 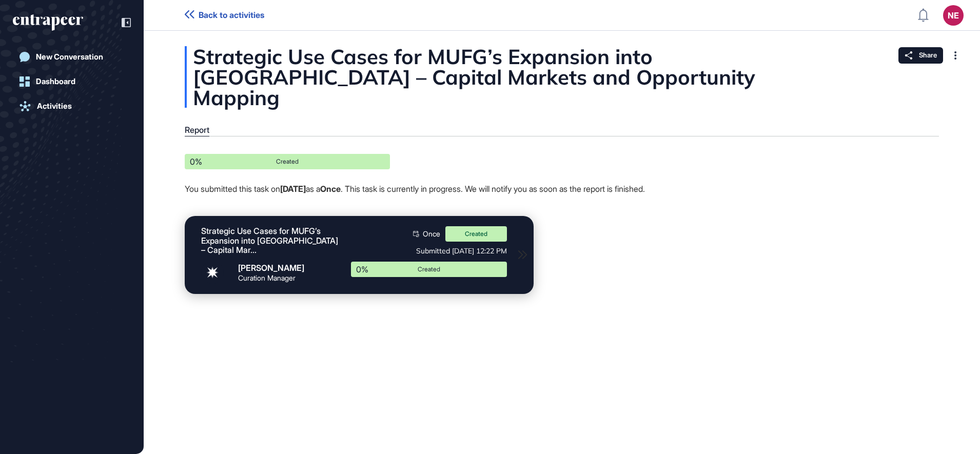 I want to click on a: Back to activities, so click(x=224, y=15).